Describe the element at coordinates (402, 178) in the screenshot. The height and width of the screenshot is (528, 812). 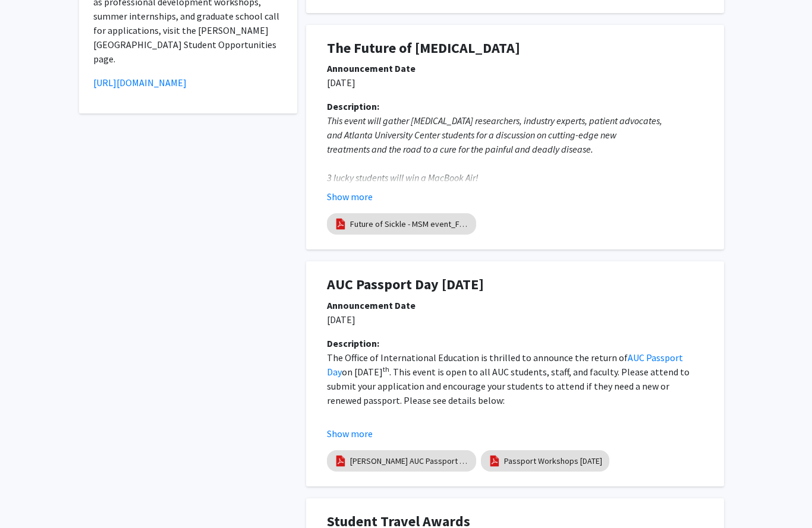
I see `em: 3 lucky students will win a MacBook Air!` at that location.